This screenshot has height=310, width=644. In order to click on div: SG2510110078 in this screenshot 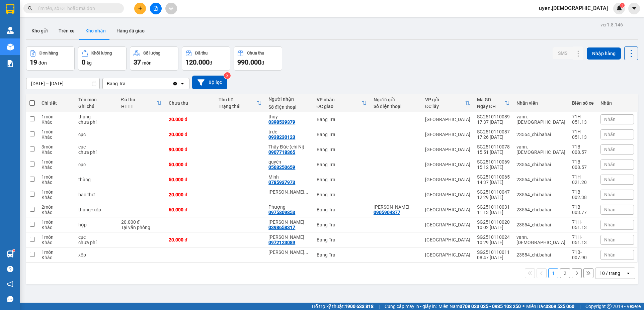, I will do `click(493, 147)`.